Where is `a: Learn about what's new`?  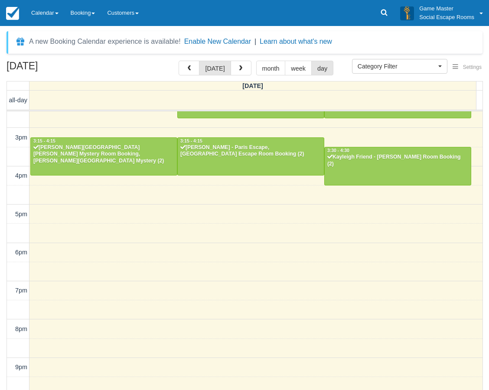 a: Learn about what's new is located at coordinates (295, 41).